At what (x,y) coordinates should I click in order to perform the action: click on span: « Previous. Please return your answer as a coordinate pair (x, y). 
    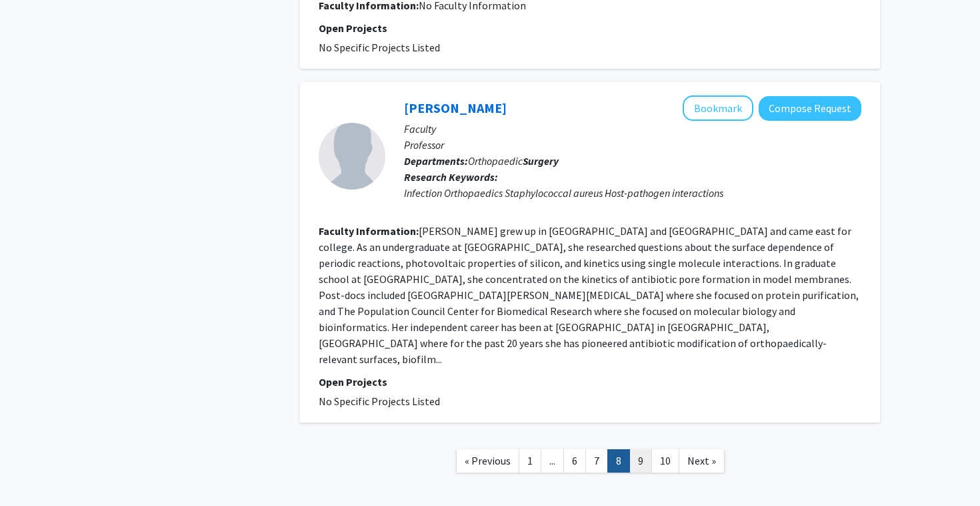
    Looking at the image, I should click on (488, 460).